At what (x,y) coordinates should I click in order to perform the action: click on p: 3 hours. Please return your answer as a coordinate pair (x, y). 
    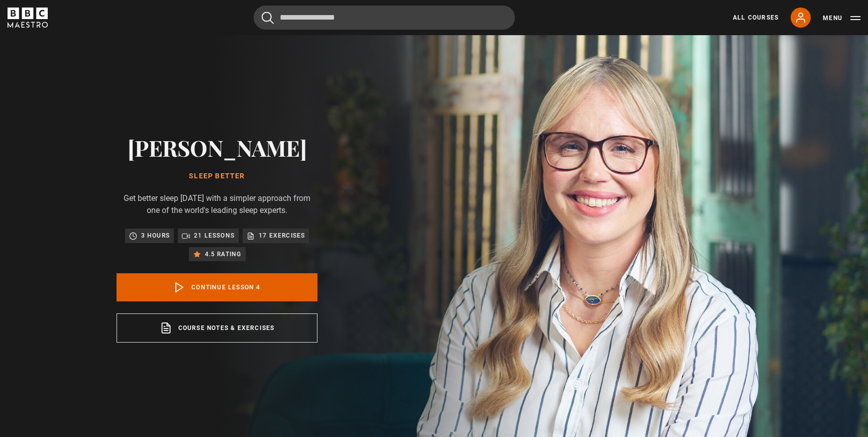
    Looking at the image, I should click on (156, 236).